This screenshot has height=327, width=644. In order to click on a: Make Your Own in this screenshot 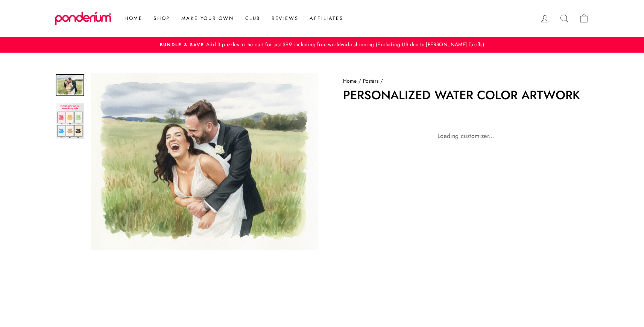, I will do `click(207, 18)`.